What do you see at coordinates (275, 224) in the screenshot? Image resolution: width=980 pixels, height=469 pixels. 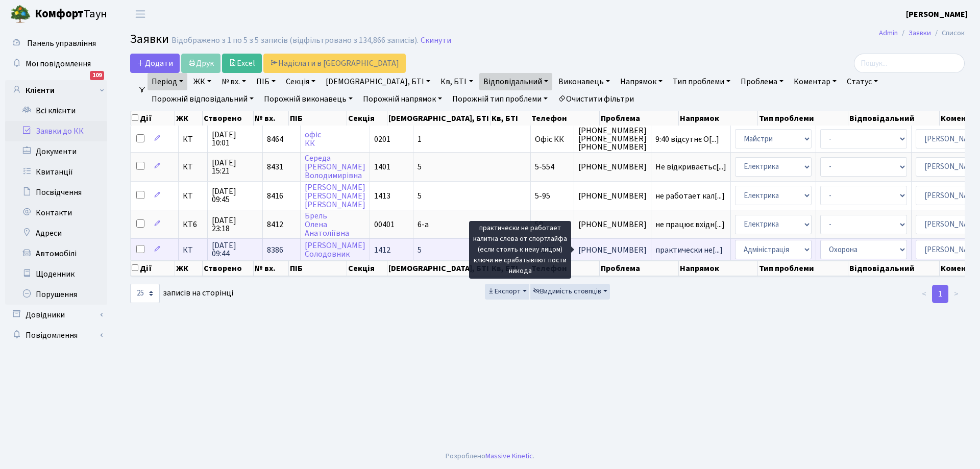 I see `span: 8412` at bounding box center [275, 224].